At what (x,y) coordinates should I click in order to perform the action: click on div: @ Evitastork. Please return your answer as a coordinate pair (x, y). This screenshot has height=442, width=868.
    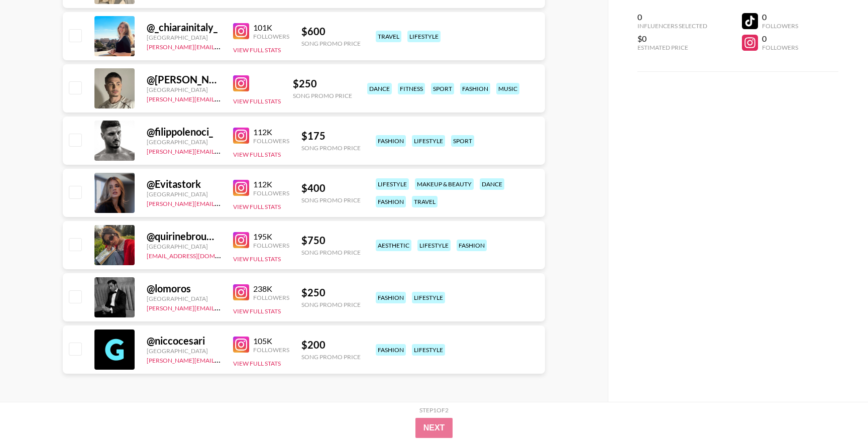
    Looking at the image, I should click on (184, 184).